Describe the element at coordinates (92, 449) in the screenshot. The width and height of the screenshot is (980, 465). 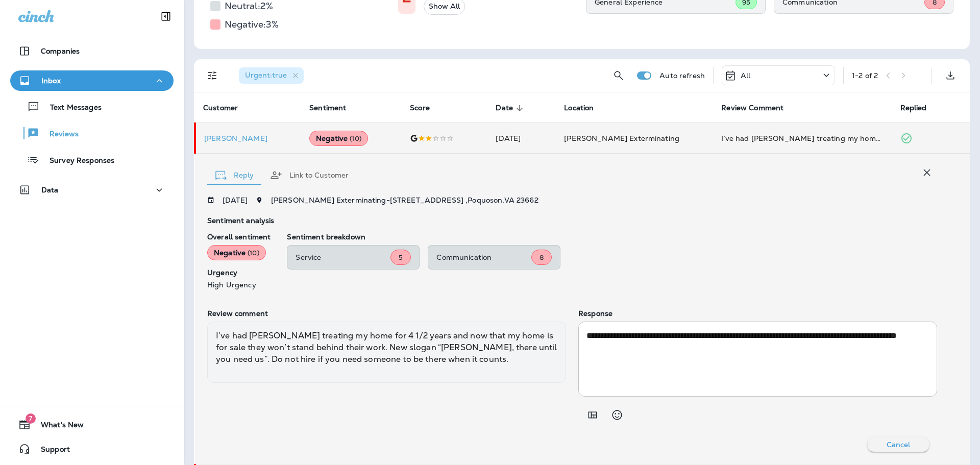
I see `button: Support` at that location.